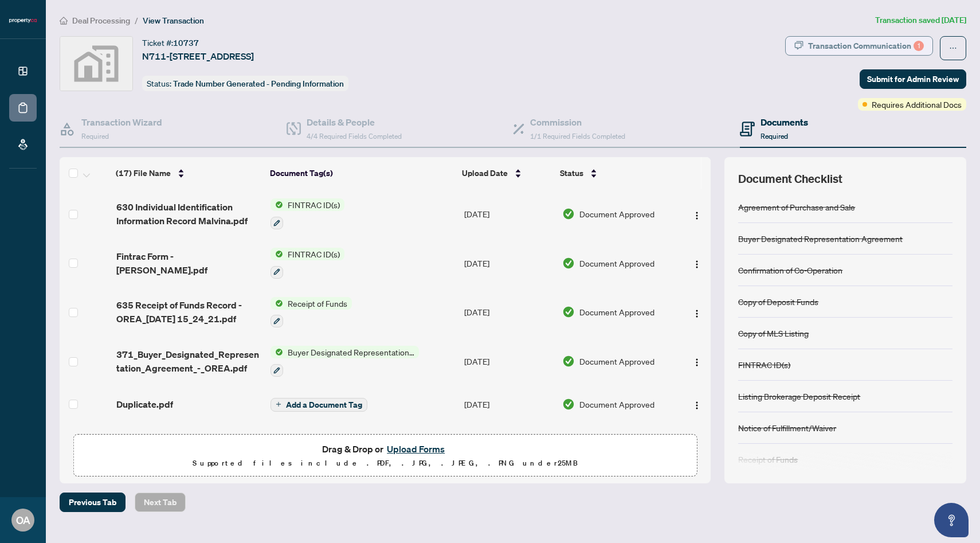 The width and height of the screenshot is (980, 543). Describe the element at coordinates (351, 352) in the screenshot. I see `span: Buyer Designated Representation Agreement` at that location.